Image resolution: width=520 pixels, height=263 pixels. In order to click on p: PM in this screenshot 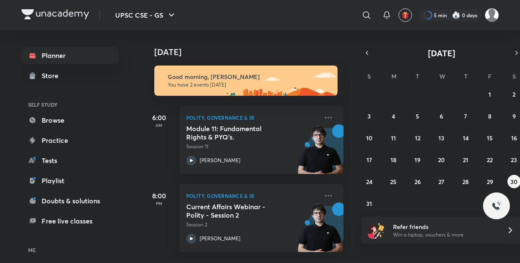, I will do `click(159, 203)`.